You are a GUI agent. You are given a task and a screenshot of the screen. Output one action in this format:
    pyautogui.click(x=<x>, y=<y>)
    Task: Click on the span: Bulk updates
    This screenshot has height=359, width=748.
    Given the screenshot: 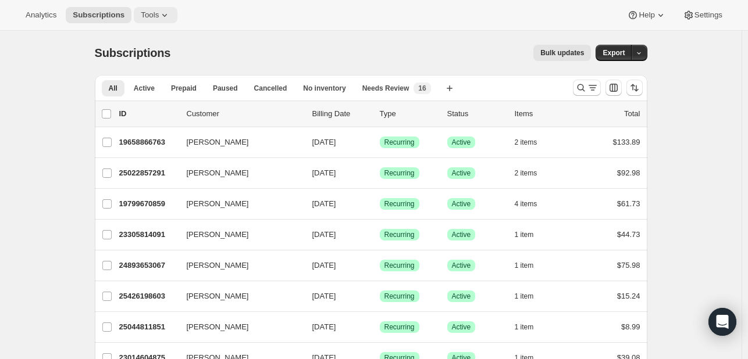 What is the action you would take?
    pyautogui.click(x=562, y=53)
    